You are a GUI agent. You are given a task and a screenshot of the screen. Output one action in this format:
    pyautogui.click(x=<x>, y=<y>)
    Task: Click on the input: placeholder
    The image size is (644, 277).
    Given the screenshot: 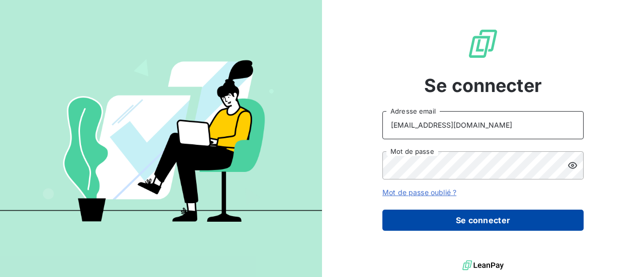 What is the action you would take?
    pyautogui.click(x=483, y=125)
    